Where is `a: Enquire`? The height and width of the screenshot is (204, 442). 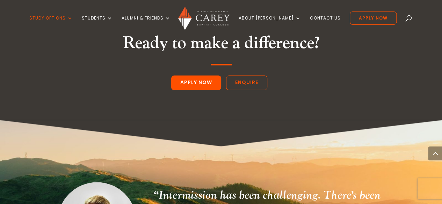
a: Enquire is located at coordinates (247, 83).